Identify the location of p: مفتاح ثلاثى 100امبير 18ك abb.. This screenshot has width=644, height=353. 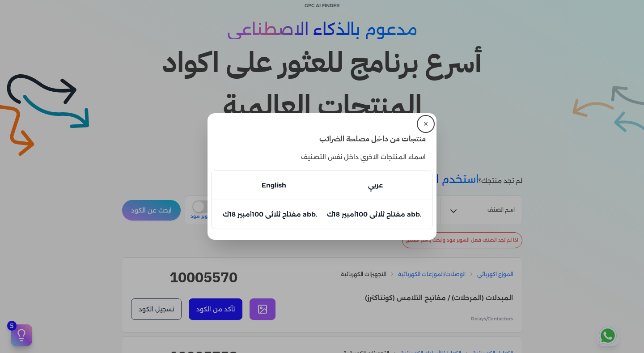
(270, 214).